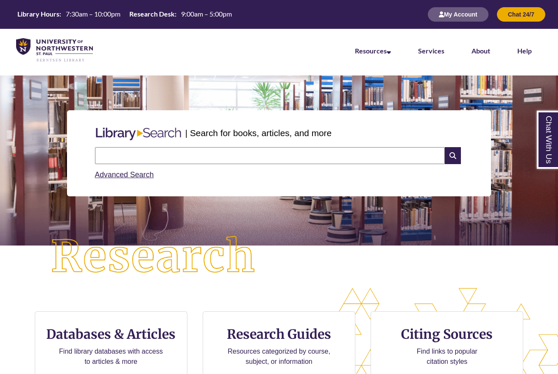 Image resolution: width=558 pixels, height=374 pixels. Describe the element at coordinates (481, 50) in the screenshot. I see `a: About` at that location.